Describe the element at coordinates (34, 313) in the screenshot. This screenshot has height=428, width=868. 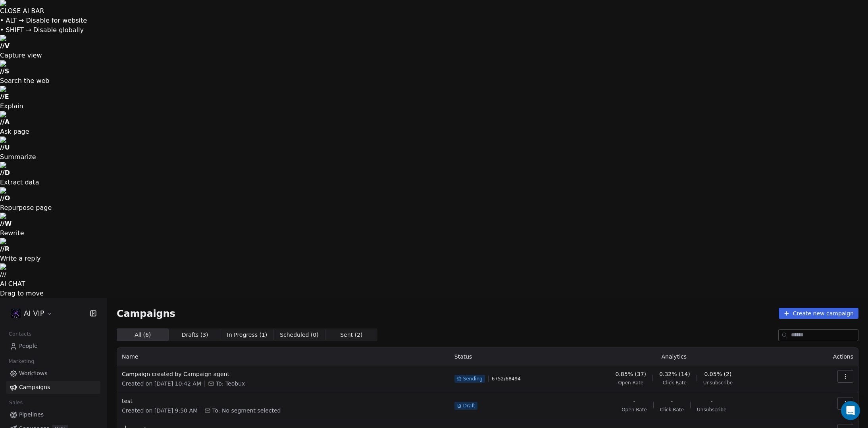
I see `span: AI VIP` at that location.